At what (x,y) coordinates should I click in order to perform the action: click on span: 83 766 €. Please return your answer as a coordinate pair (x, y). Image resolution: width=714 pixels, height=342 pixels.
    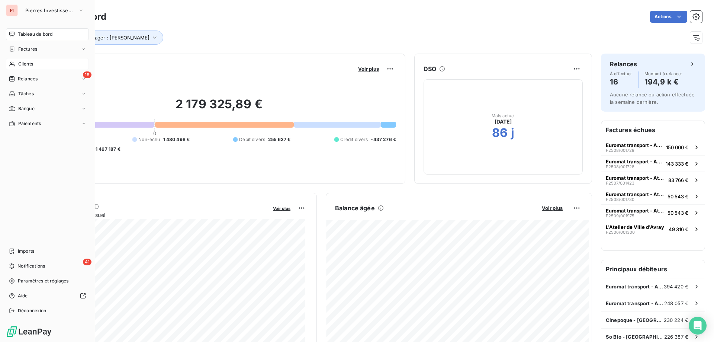
    Looking at the image, I should click on (678, 180).